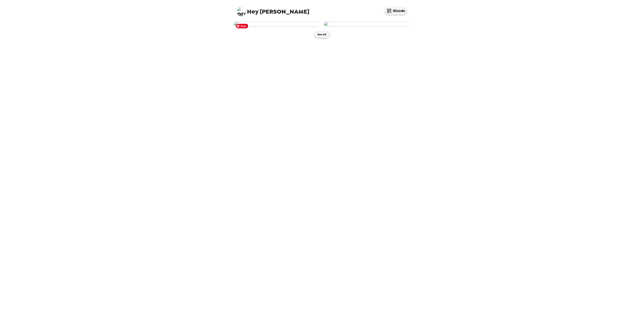 The image size is (644, 320). What do you see at coordinates (322, 35) in the screenshot?
I see `button: See all` at bounding box center [322, 35].